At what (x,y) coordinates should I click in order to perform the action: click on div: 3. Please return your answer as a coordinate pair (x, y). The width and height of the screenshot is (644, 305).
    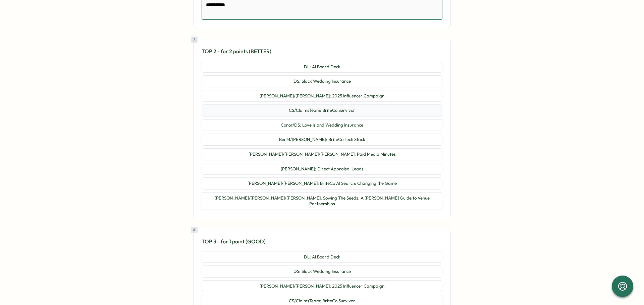
    Looking at the image, I should click on (194, 40).